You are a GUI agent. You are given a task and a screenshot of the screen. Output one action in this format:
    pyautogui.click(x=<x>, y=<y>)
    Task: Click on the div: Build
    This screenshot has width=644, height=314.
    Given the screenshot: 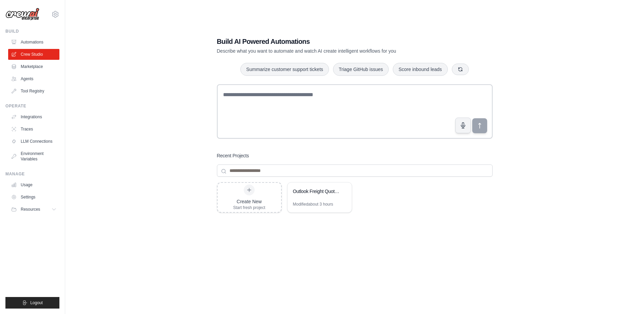 What is the action you would take?
    pyautogui.click(x=33, y=31)
    